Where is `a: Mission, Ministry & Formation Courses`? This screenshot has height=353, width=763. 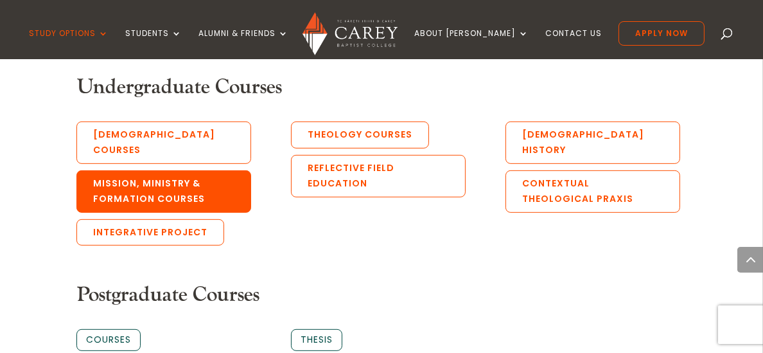
a: Mission, Ministry & Formation Courses is located at coordinates (164, 191).